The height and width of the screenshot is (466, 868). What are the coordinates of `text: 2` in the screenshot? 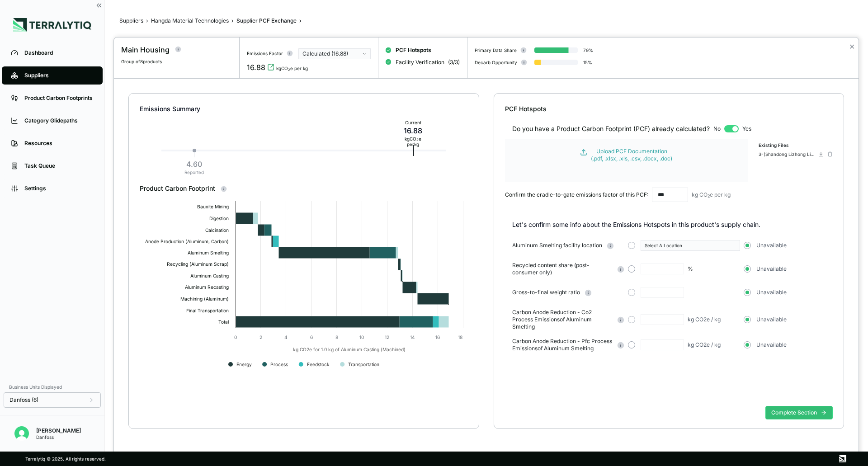 It's located at (261, 337).